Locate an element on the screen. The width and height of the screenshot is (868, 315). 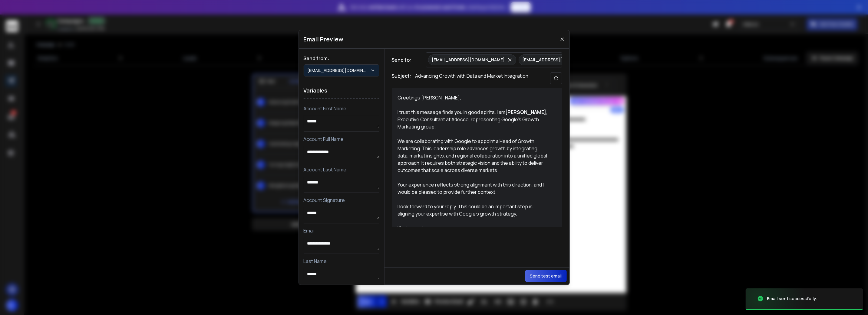
h1: Send to: is located at coordinates (404, 60).